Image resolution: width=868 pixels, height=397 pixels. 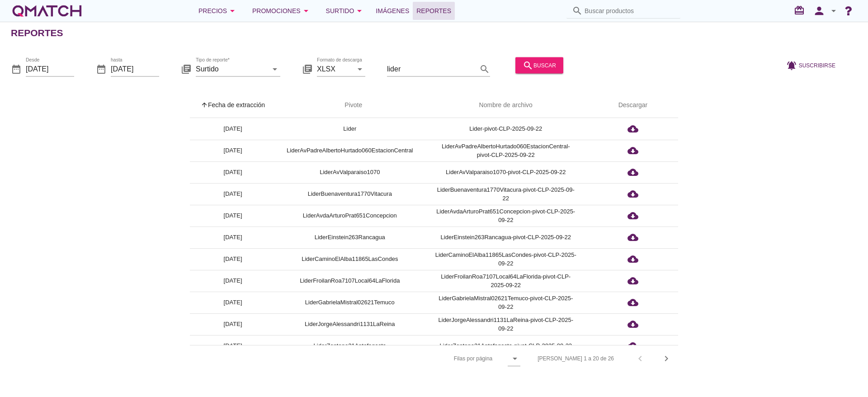 What do you see at coordinates (392, 11) in the screenshot?
I see `span: Imágenes` at bounding box center [392, 11].